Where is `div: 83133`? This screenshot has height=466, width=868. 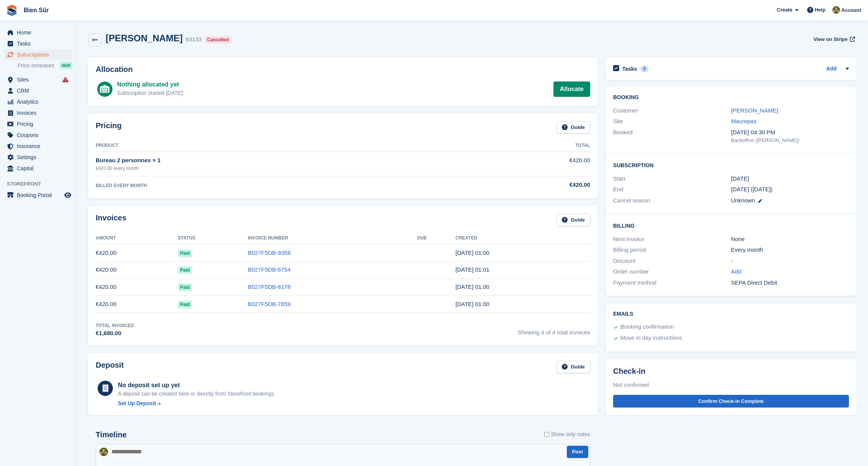
div: 83133 is located at coordinates (194, 40).